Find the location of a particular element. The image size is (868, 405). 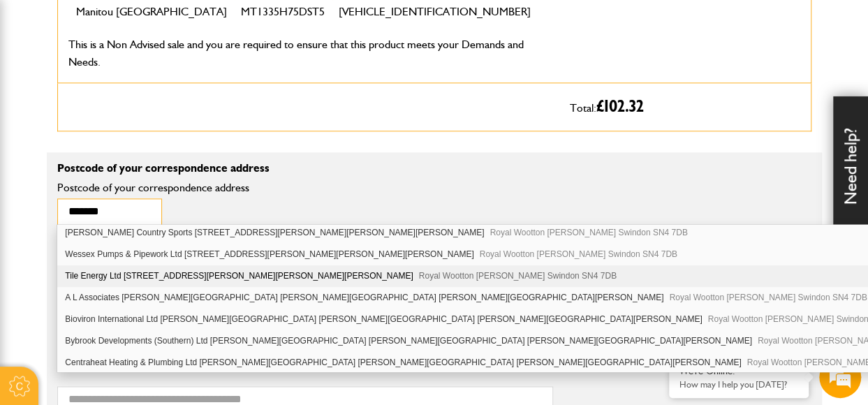

div: Need help? is located at coordinates (851, 184).